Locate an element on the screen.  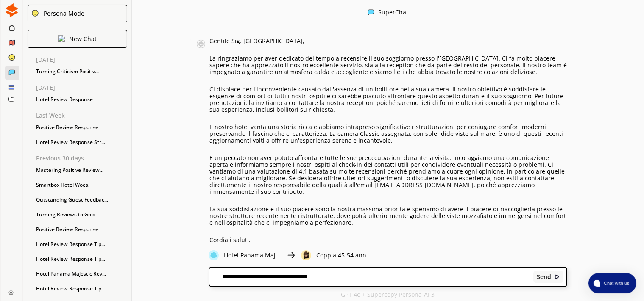
div: SuperChat is located at coordinates (394, 13).